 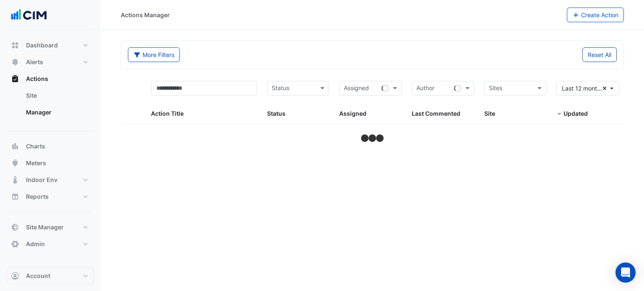 I want to click on a: Site, so click(x=56, y=95).